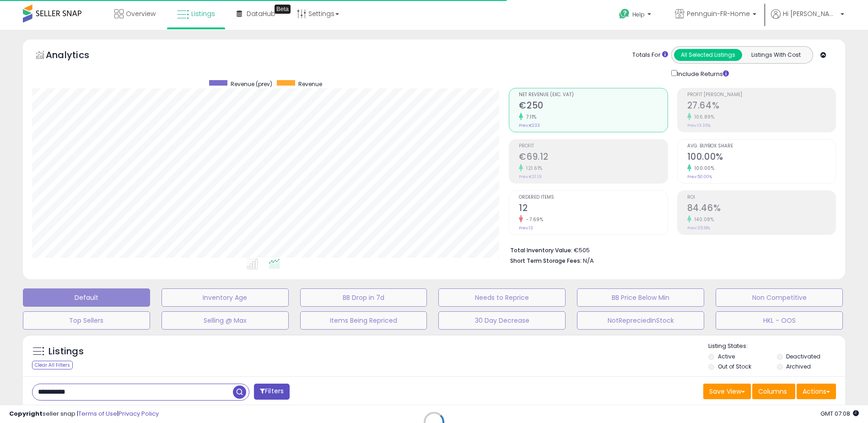 The width and height of the screenshot is (868, 423). I want to click on button: Top Sellers, so click(86, 320).